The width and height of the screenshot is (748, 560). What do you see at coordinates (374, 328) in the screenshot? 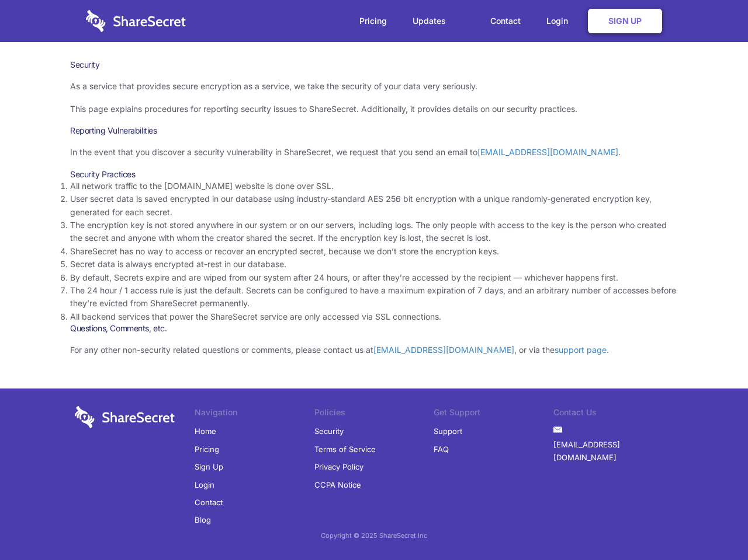
I see `h3: Questions, Comments, etc.` at bounding box center [374, 328].